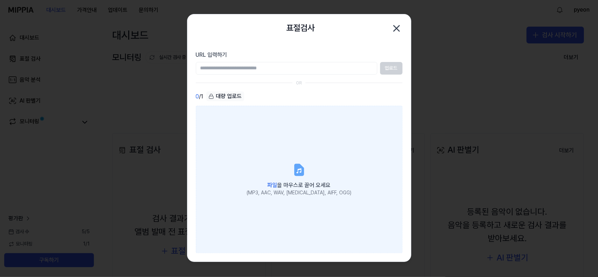 Image resolution: width=598 pixels, height=277 pixels. Describe the element at coordinates (225, 96) in the screenshot. I see `div: 대량 업로드` at that location.